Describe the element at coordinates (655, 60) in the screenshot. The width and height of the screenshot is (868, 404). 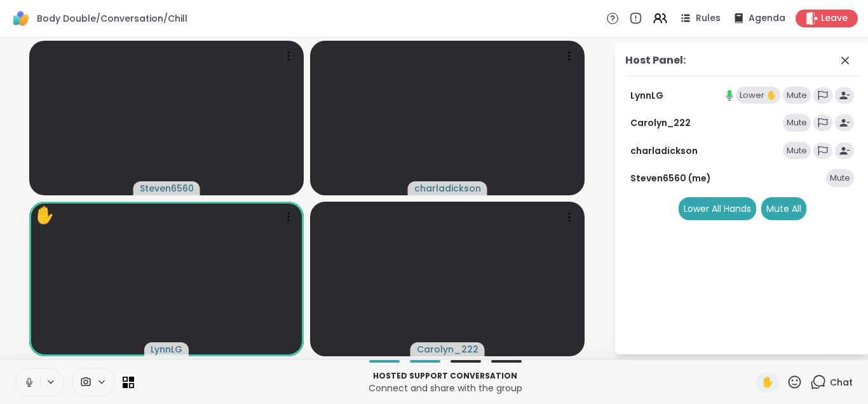
I see `div: Host Panel:` at that location.